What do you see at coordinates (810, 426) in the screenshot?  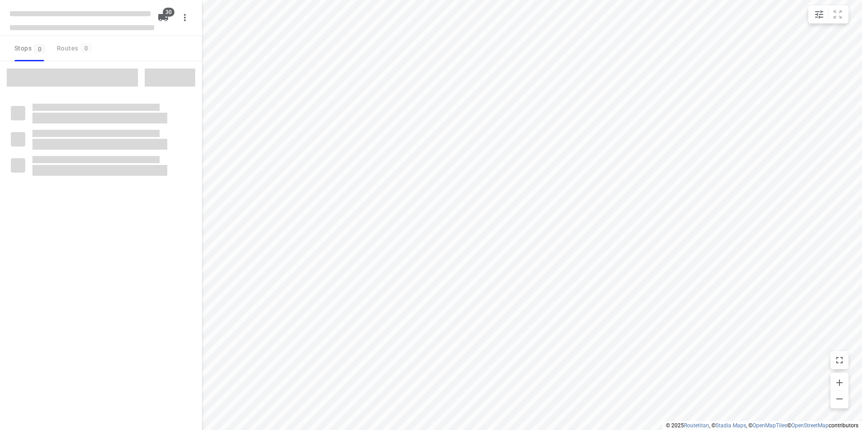 I see `a: OpenStreetMap` at bounding box center [810, 426].